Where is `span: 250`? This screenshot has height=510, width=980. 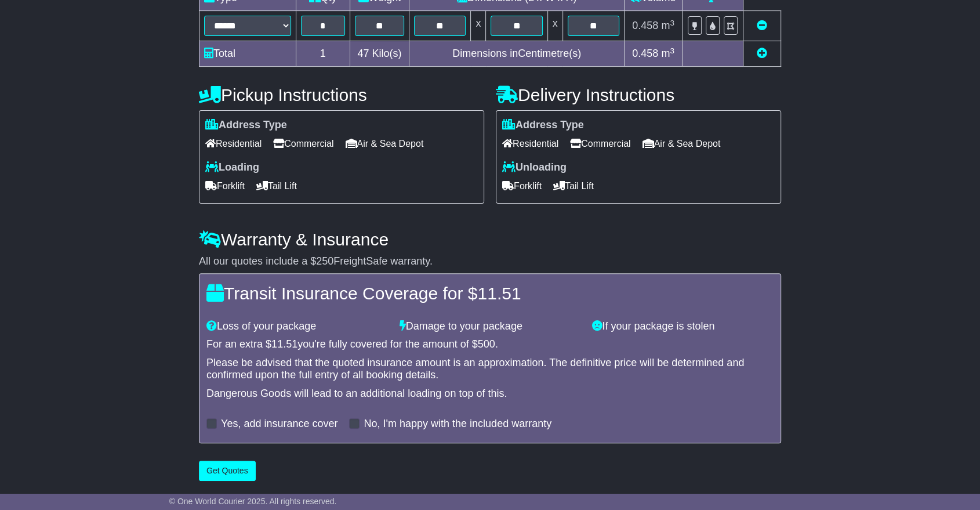 span: 250 is located at coordinates (325, 261).